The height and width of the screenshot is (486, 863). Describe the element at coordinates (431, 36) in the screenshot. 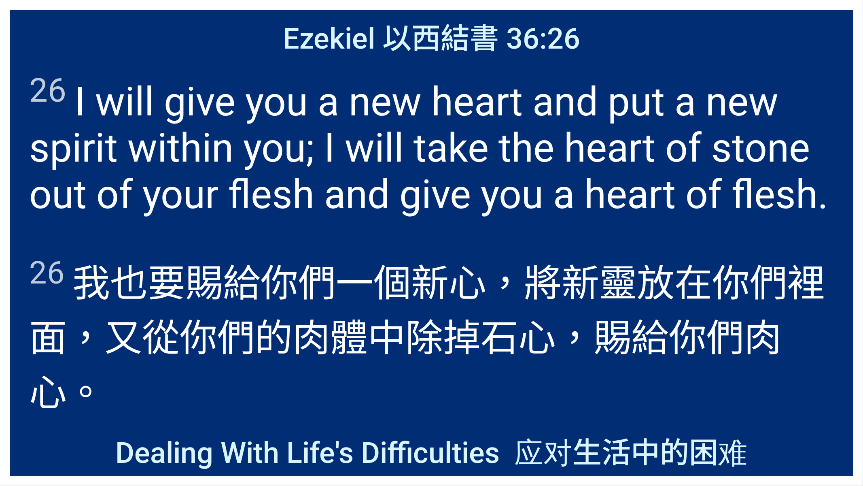

I see `span: Ezekiel 以西結書 36:26` at that location.